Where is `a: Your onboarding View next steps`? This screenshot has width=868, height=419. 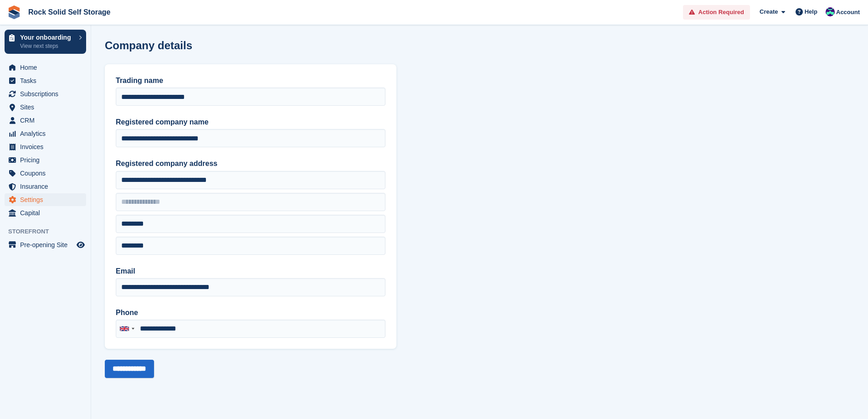
a: Your onboarding View next steps is located at coordinates (45, 42).